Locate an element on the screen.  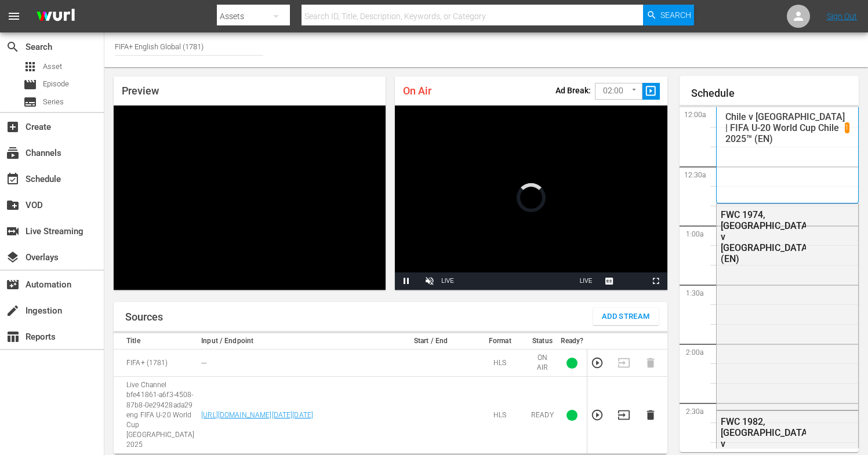
button: Delete is located at coordinates (651, 415).